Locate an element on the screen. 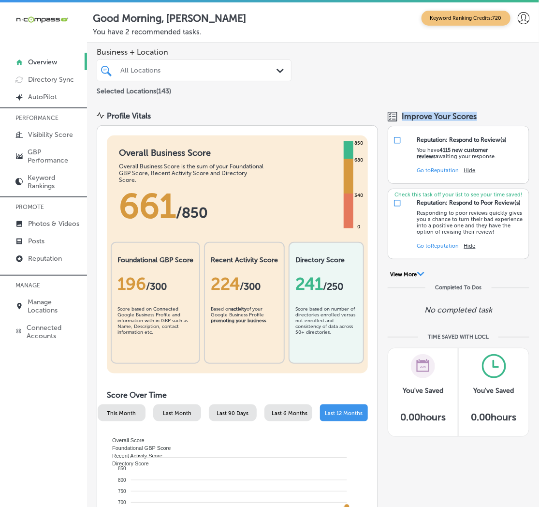 Image resolution: width=539 pixels, height=507 pixels. span: Last Month is located at coordinates (177, 413).